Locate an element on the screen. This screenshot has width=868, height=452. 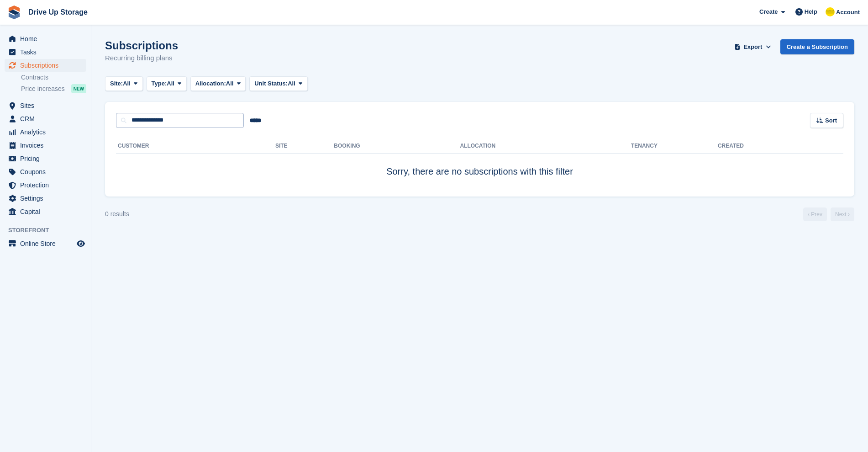
span: Tasks is located at coordinates (47, 52).